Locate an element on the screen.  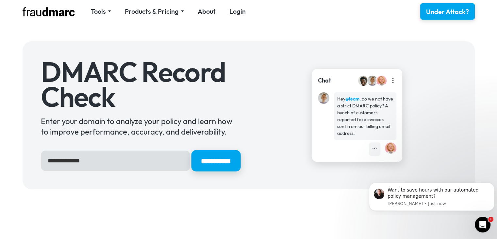
div: Want to save hours with our automated policy management? is located at coordinates (72, 16).